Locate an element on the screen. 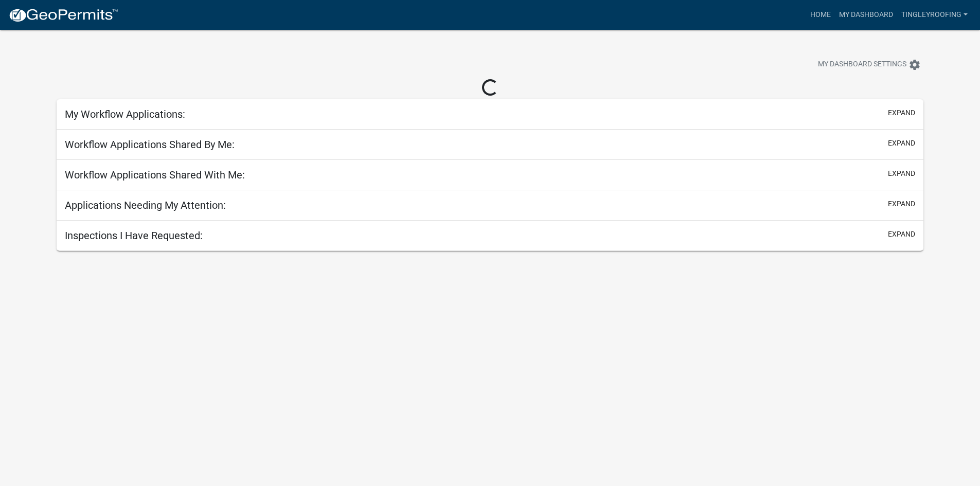  h5: Applications Needing My Attention: is located at coordinates (145, 205).